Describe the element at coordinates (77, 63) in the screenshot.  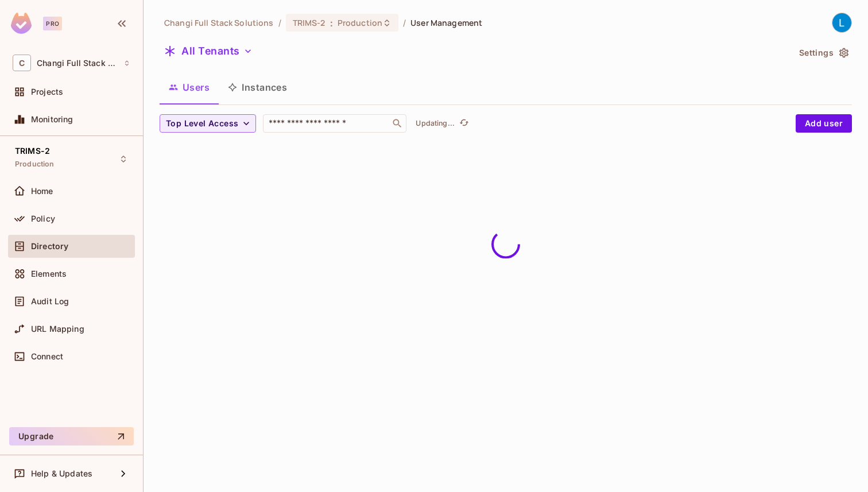
I see `span: Workspace: Changi Full Stack Solutions` at that location.